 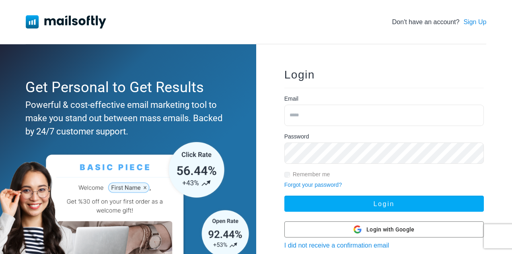 I want to click on div: Powerful & cost-effective email marketing tool to make you stand out between mass emails. Backed ..., so click(x=126, y=118).